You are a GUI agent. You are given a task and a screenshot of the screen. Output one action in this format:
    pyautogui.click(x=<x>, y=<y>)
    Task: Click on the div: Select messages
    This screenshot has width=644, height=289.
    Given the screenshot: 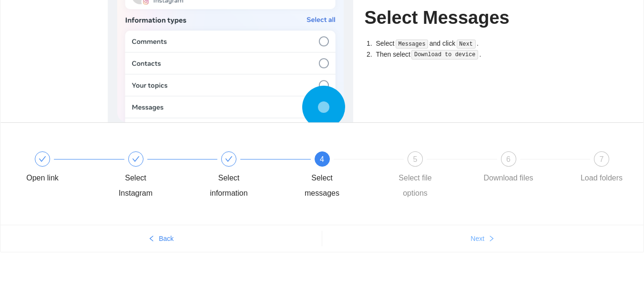 What is the action you would take?
    pyautogui.click(x=322, y=186)
    